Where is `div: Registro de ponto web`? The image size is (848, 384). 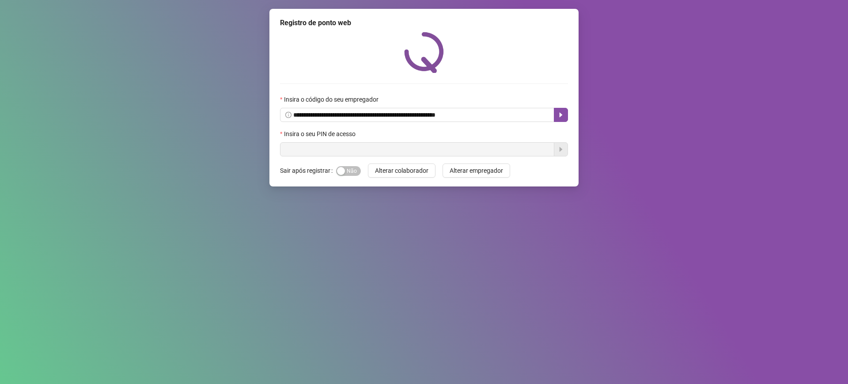 div: Registro de ponto web is located at coordinates (424, 23).